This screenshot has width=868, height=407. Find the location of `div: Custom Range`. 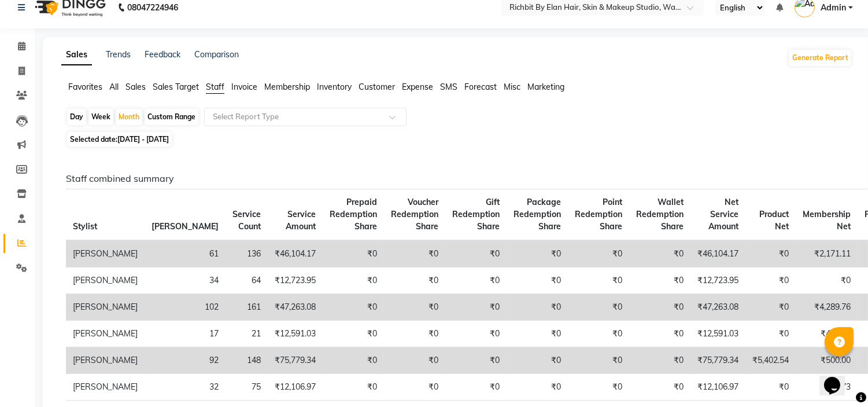

div: Custom Range is located at coordinates (171, 117).